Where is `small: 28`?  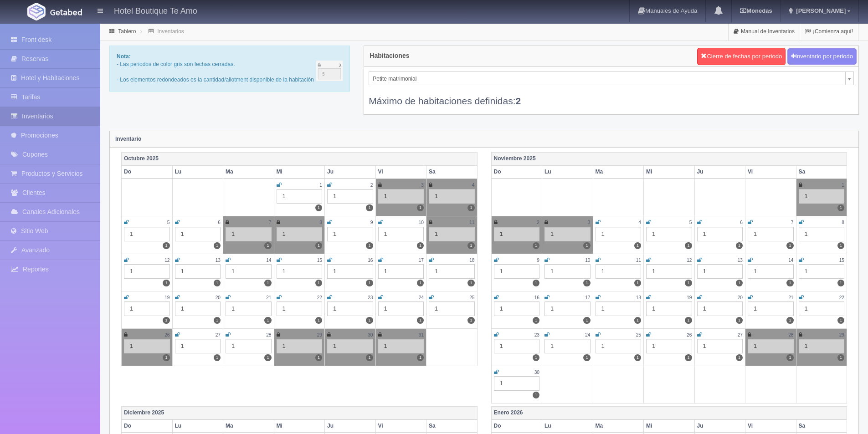
small: 28 is located at coordinates (268, 335).